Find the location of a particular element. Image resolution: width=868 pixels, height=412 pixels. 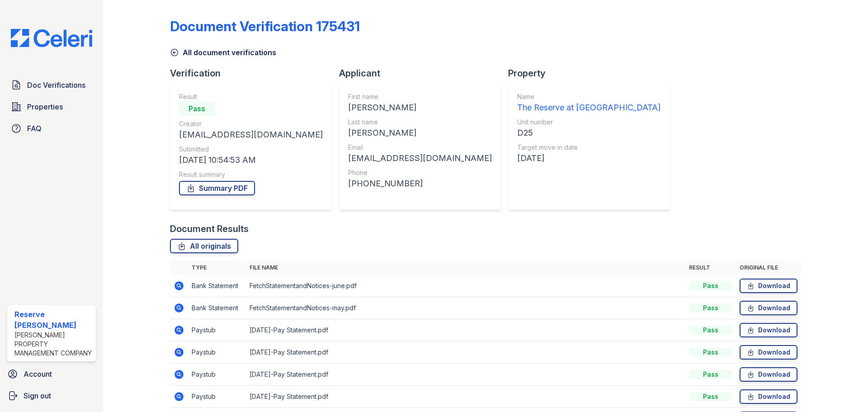

td: FetchStatementandNotices-may.pdf is located at coordinates (465, 308).